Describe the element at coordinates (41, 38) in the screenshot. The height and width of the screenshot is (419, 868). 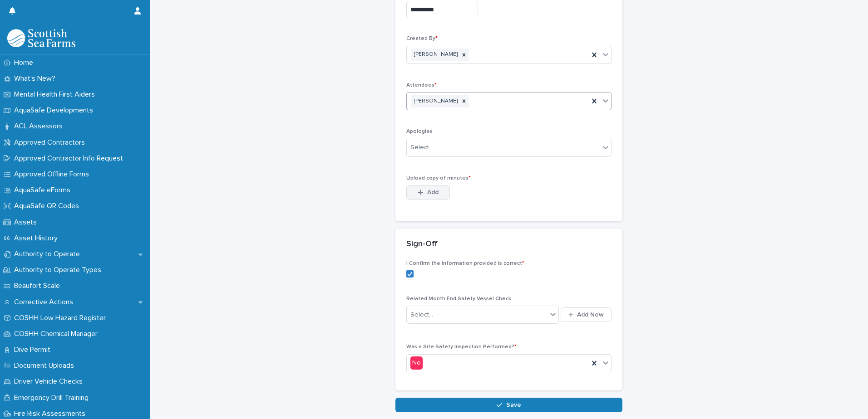
I see `img: bPIBxiqnSb2ggTQWdOVV` at that location.